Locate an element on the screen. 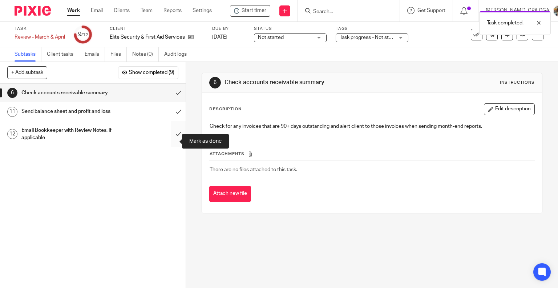 The width and height of the screenshot is (558, 288). button: Edit description is located at coordinates (510, 109).